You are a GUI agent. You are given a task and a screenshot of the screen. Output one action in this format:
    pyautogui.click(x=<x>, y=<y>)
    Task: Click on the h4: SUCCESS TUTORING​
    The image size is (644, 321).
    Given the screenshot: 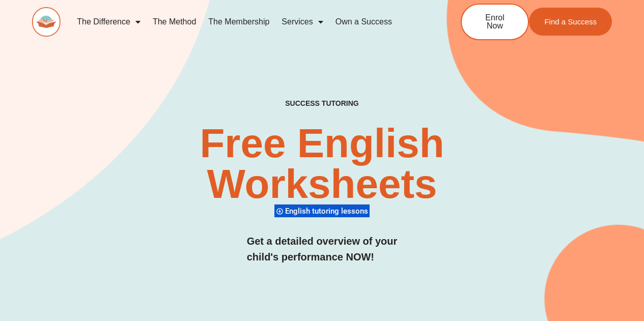 What is the action you would take?
    pyautogui.click(x=322, y=103)
    